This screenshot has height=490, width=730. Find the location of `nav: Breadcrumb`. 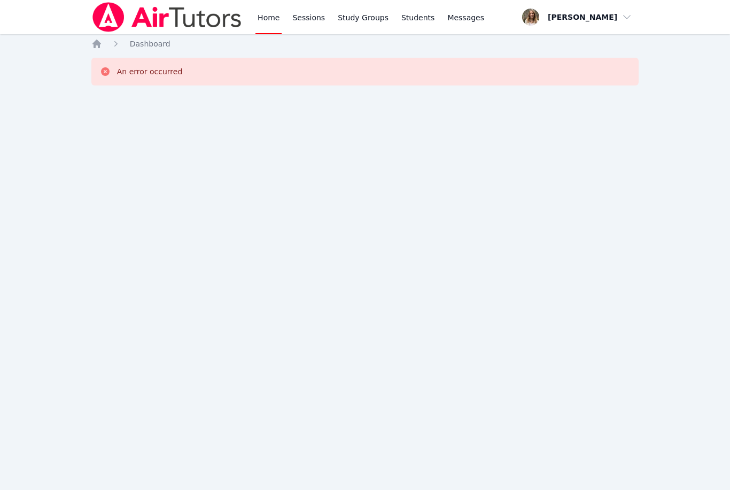

nav: Breadcrumb is located at coordinates (365, 44).